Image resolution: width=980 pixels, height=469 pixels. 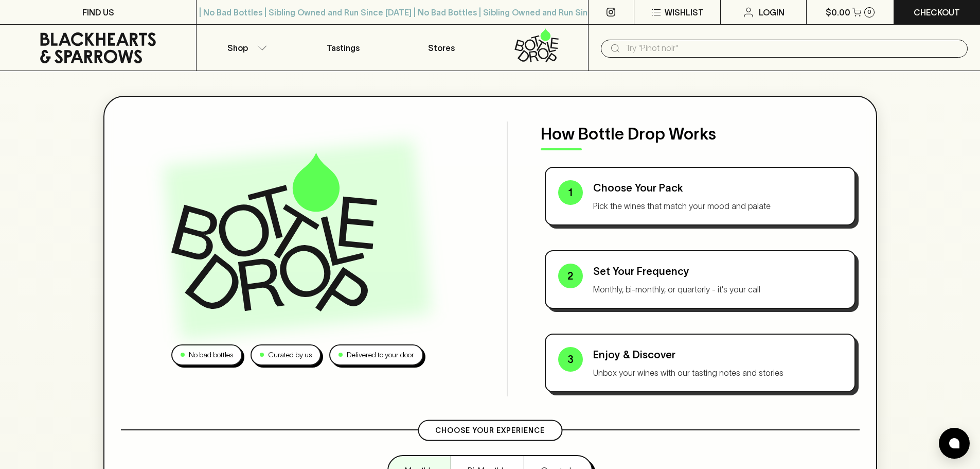 What do you see at coordinates (246, 47) in the screenshot?
I see `button: Shop` at bounding box center [246, 47].